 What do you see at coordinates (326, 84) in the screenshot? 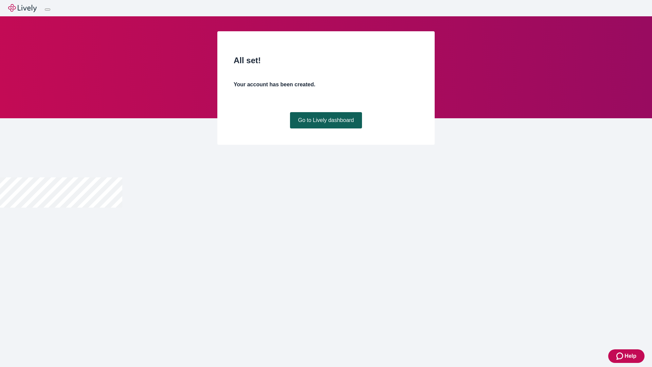
I see `h4: Your account has been created.` at bounding box center [326, 84].